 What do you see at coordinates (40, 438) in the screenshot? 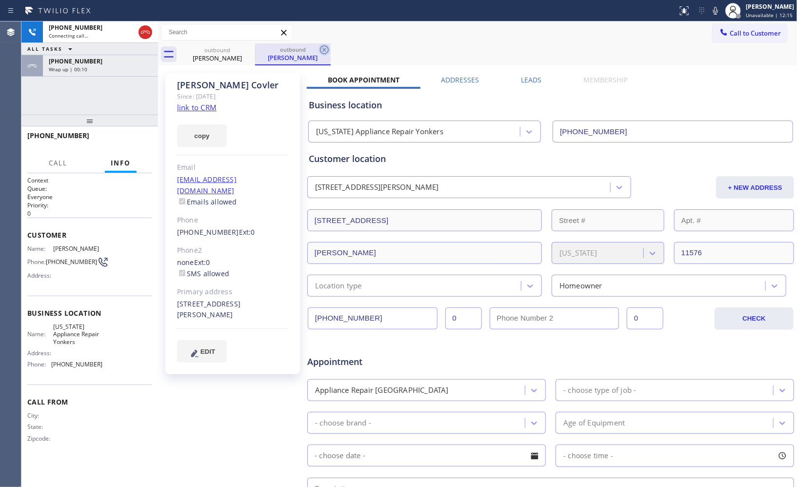
I see `span: Zipcode:` at bounding box center [40, 438].